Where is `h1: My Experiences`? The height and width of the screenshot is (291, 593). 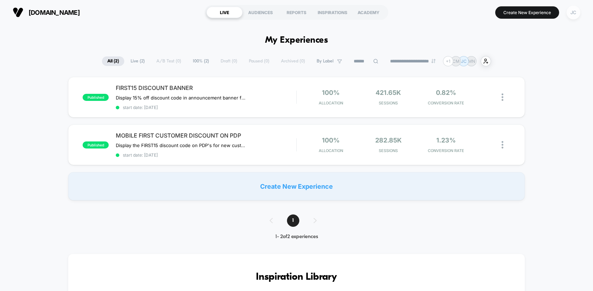 h1: My Experiences is located at coordinates (297, 40).